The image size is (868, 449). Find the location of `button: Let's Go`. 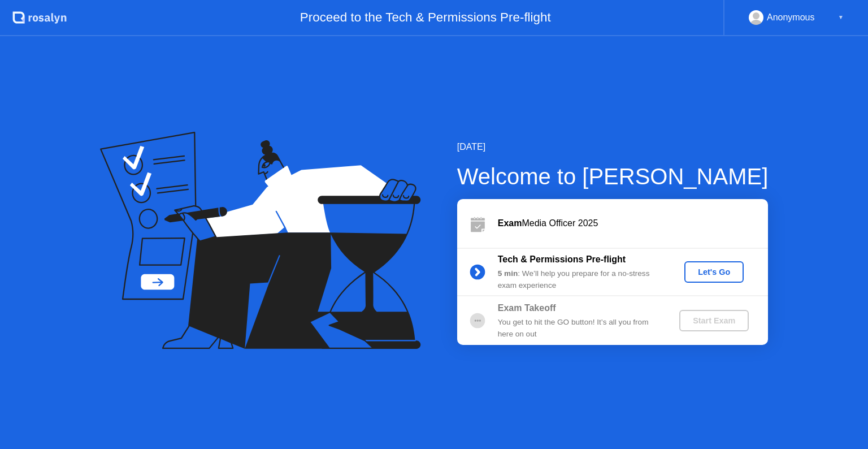

button: Let's Go is located at coordinates (714, 272).